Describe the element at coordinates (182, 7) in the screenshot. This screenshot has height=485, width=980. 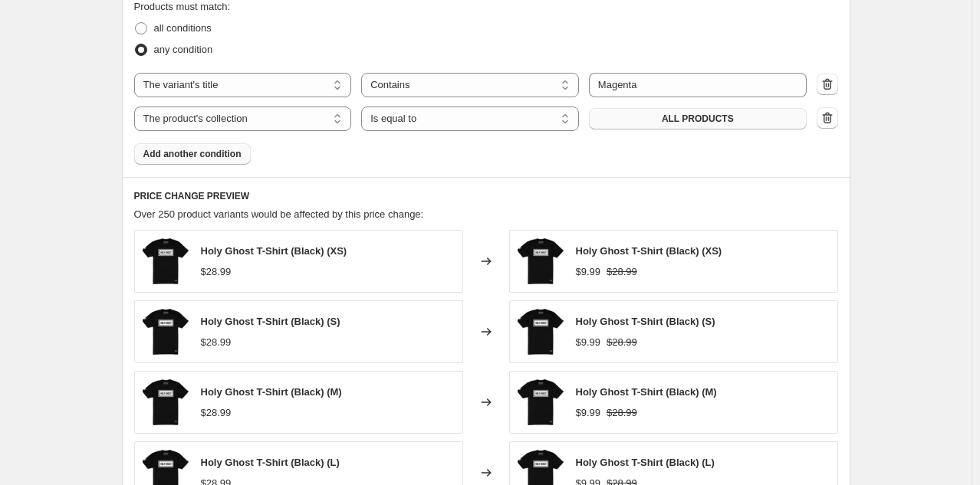
I see `span: Products must match:` at that location.